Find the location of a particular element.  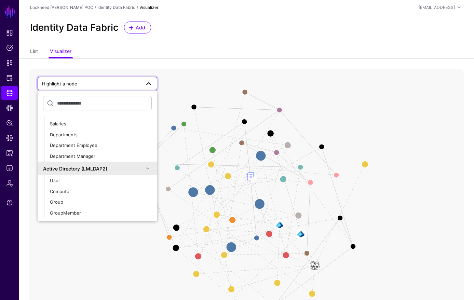

span: Computer is located at coordinates (61, 192).